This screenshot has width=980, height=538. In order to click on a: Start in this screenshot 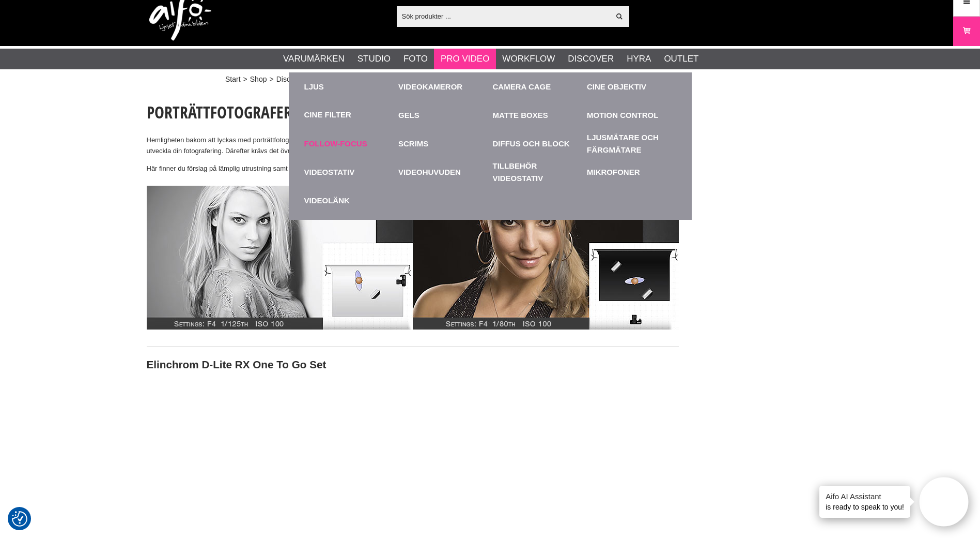, I will do `click(233, 79)`.